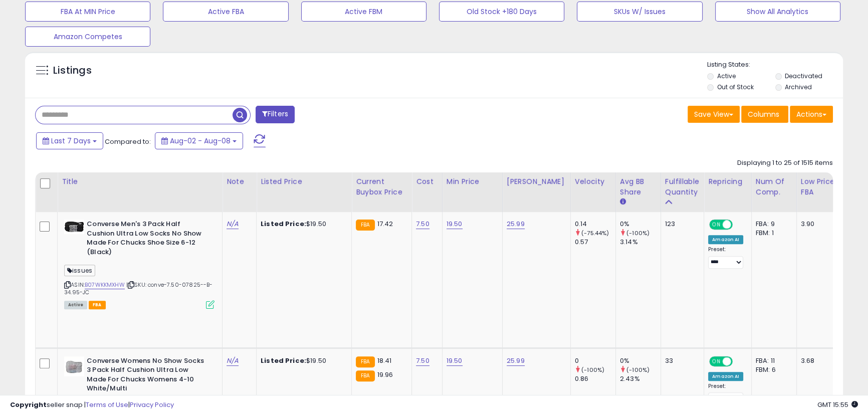 The width and height of the screenshot is (868, 415). Describe the element at coordinates (28, 405) in the screenshot. I see `strong: Copyright` at that location.